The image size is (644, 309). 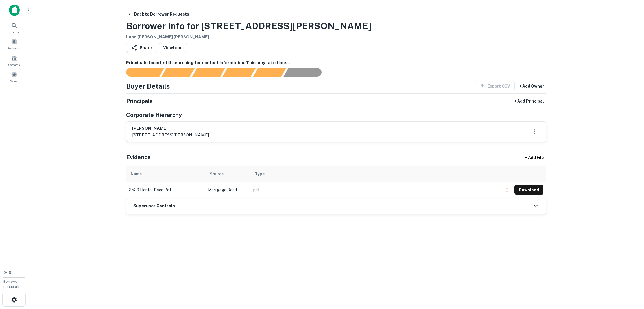 What do you see at coordinates (14, 61) in the screenshot?
I see `div: Contacts` at bounding box center [14, 61].